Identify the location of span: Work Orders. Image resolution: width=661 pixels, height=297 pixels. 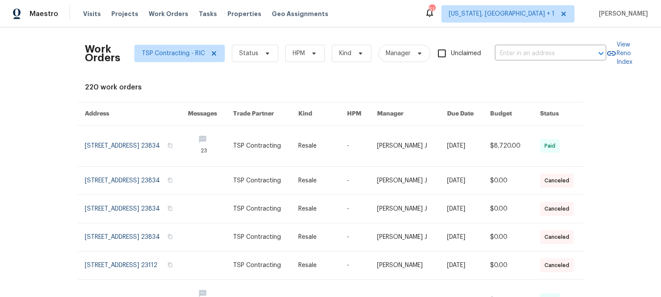
(168, 14).